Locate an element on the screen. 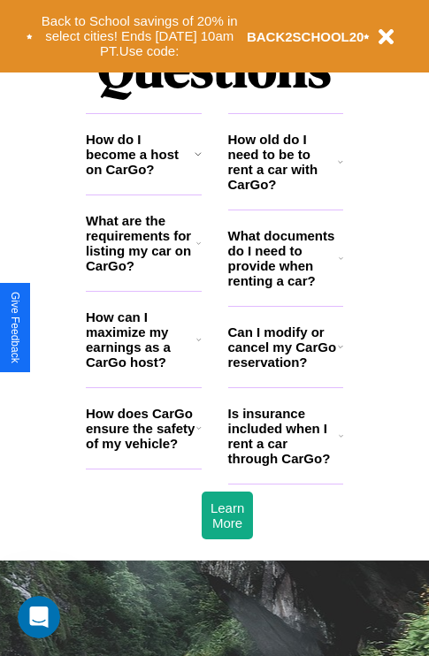  h3: How do I become a host on CarGo? is located at coordinates (140, 154).